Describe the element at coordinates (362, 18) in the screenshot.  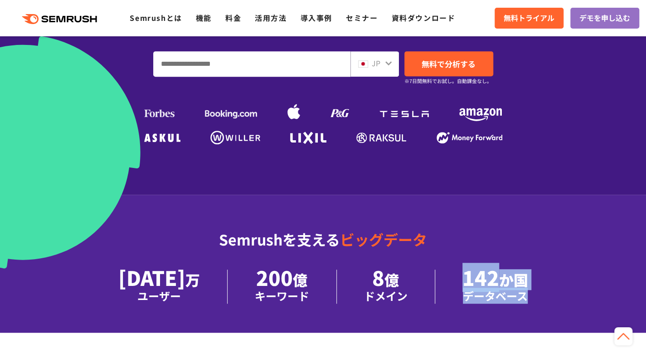
I see `a: セミナー` at that location.